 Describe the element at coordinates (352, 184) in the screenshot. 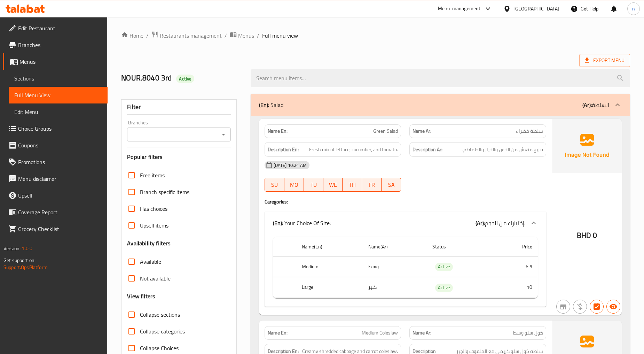

I see `span: TH` at that location.